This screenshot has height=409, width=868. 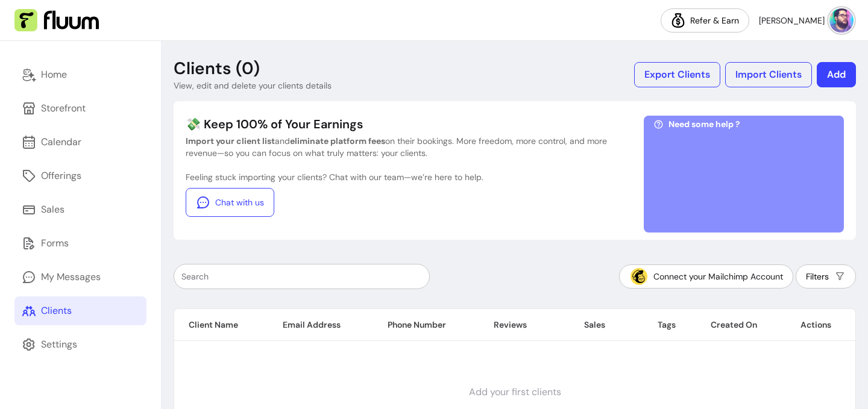 What do you see at coordinates (396, 177) in the screenshot?
I see `p: Feeling stuck importing your clients? Chat with our team—we’re here to help.` at bounding box center [396, 177].